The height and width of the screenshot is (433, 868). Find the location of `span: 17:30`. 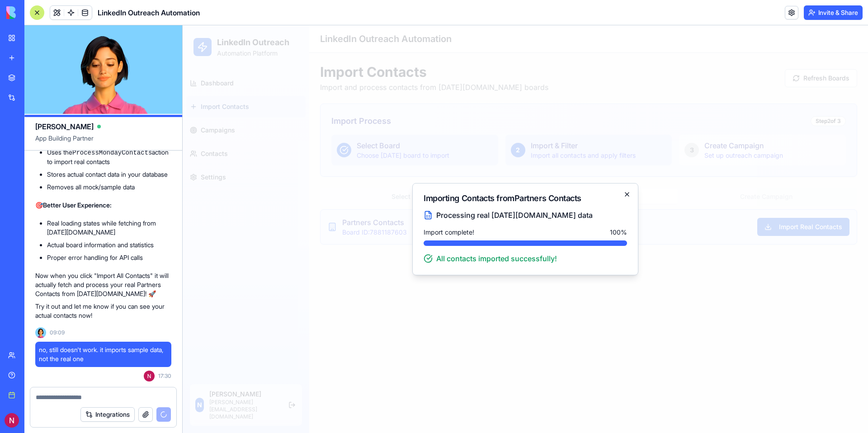

span: 17:30 is located at coordinates (165, 376).